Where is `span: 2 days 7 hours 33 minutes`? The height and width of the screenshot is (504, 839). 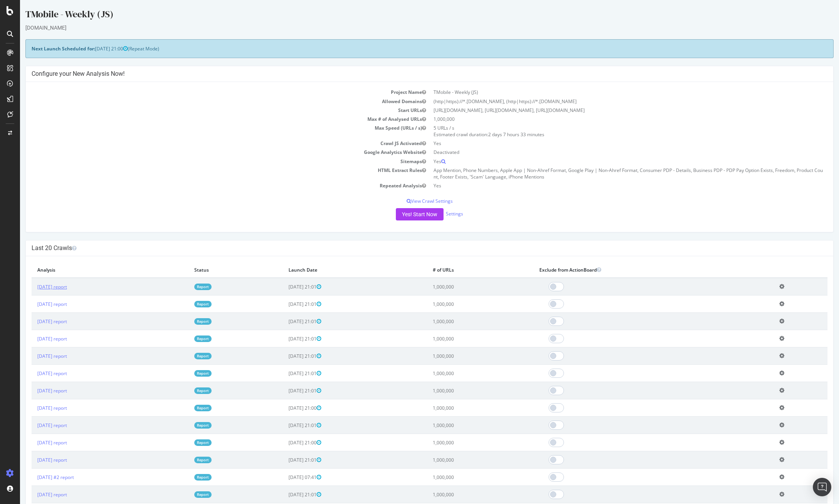
span: 2 days 7 hours 33 minutes is located at coordinates (496, 134).